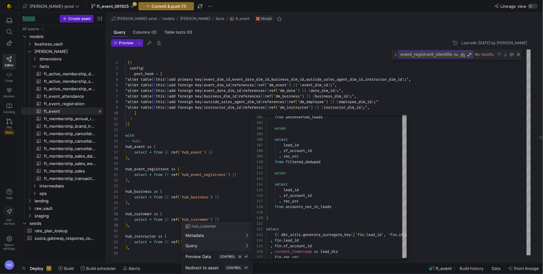  I want to click on div: 116, so click(258, 196).